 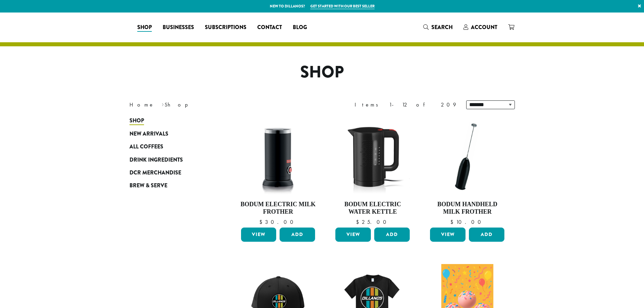 I want to click on span: DCR Merchandise, so click(x=155, y=173).